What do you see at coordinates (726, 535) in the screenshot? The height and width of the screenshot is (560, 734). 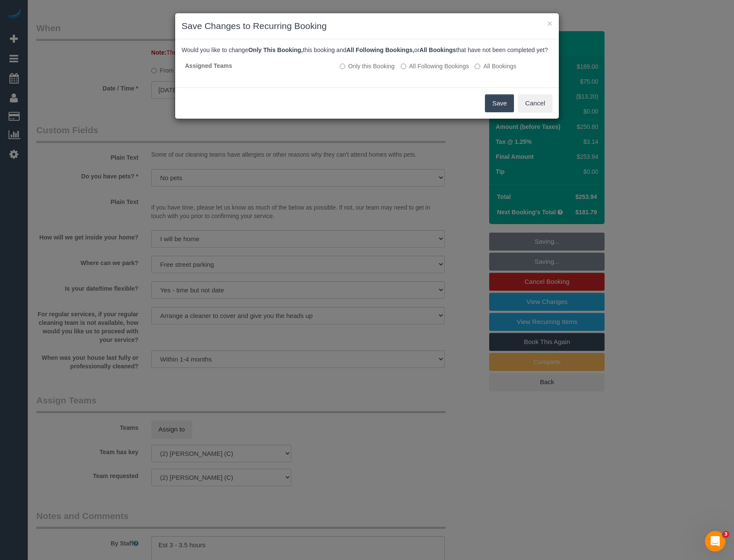 I see `span: 3` at bounding box center [726, 535].